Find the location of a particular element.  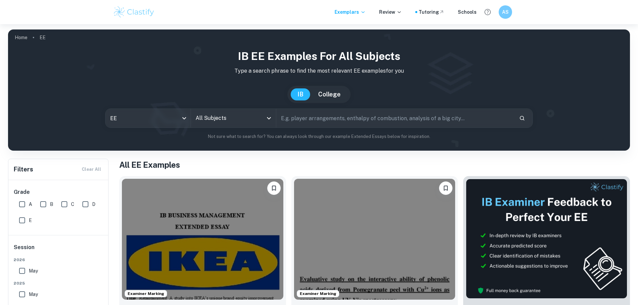

h6: Filters is located at coordinates (23, 169).